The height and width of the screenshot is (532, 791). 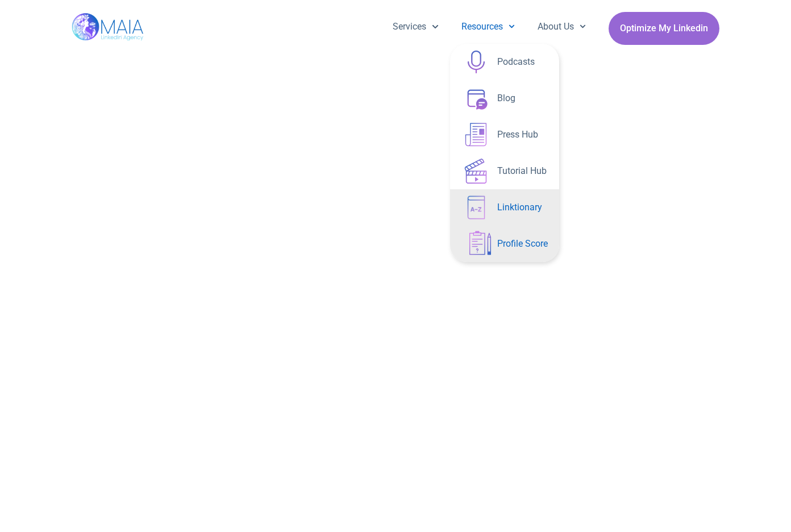 I want to click on a: Resources, so click(x=489, y=27).